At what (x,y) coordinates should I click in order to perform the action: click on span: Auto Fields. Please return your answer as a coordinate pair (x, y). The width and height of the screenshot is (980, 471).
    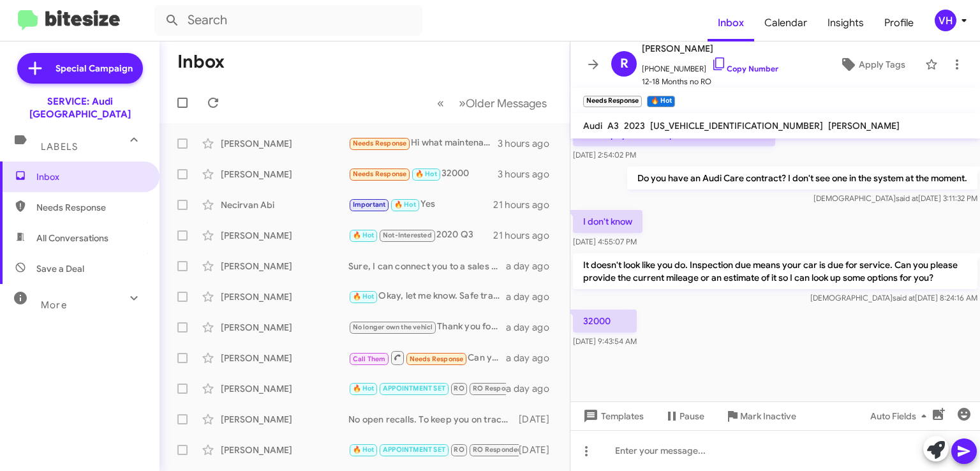
    Looking at the image, I should click on (901, 416).